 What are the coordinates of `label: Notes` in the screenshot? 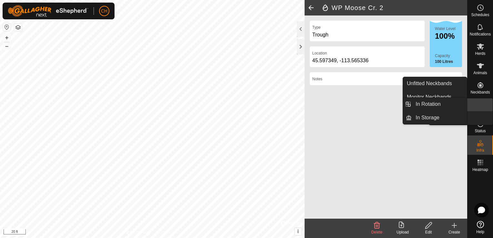 It's located at (317, 79).